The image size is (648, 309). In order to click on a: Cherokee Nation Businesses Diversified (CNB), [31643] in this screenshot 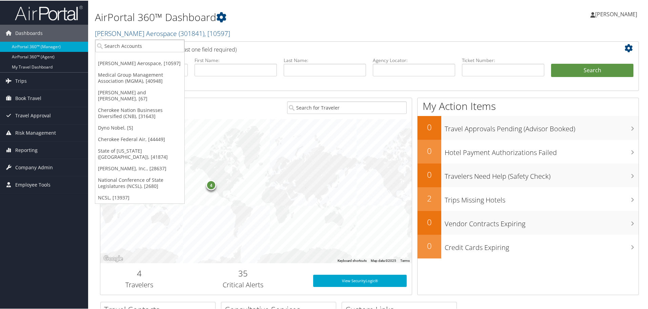, I will do `click(140, 112)`.